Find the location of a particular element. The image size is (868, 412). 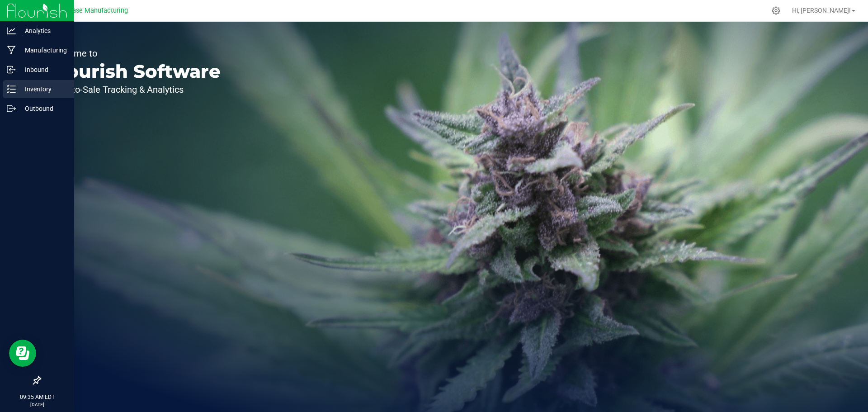

p: 09:35 AM EDT is located at coordinates (37, 397).